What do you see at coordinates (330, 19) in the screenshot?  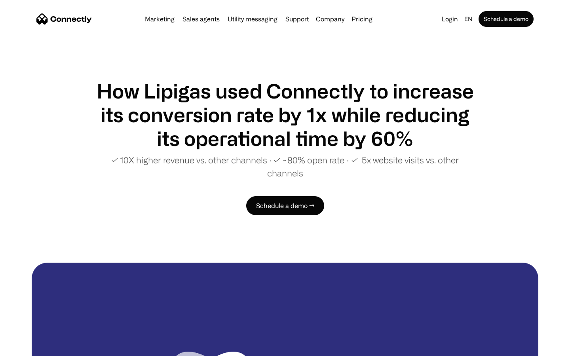 I see `div: Company` at bounding box center [330, 19].